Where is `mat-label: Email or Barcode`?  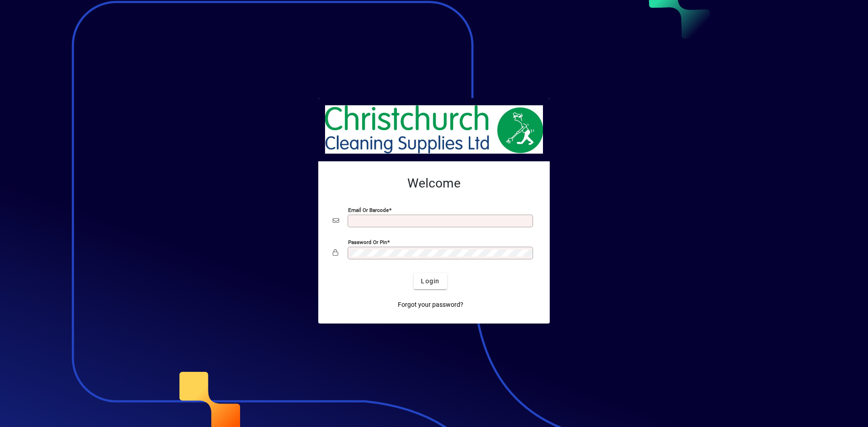 mat-label: Email or Barcode is located at coordinates (369, 210).